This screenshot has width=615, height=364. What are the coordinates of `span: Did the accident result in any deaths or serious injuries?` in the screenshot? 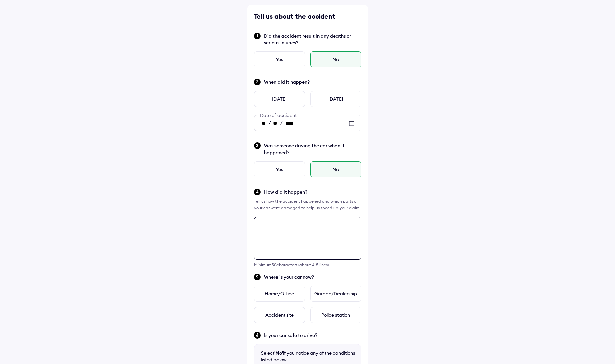 It's located at (313, 39).